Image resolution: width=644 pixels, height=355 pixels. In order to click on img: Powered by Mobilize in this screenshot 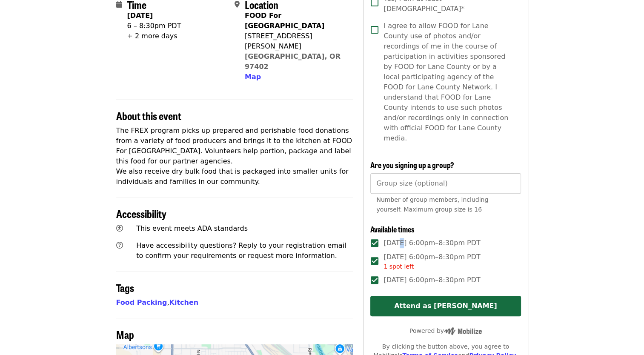, I will do `click(463, 332)`.